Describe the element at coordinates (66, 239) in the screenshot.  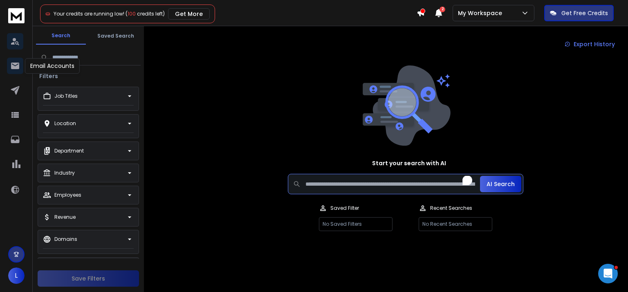
I see `p: Domains` at that location.